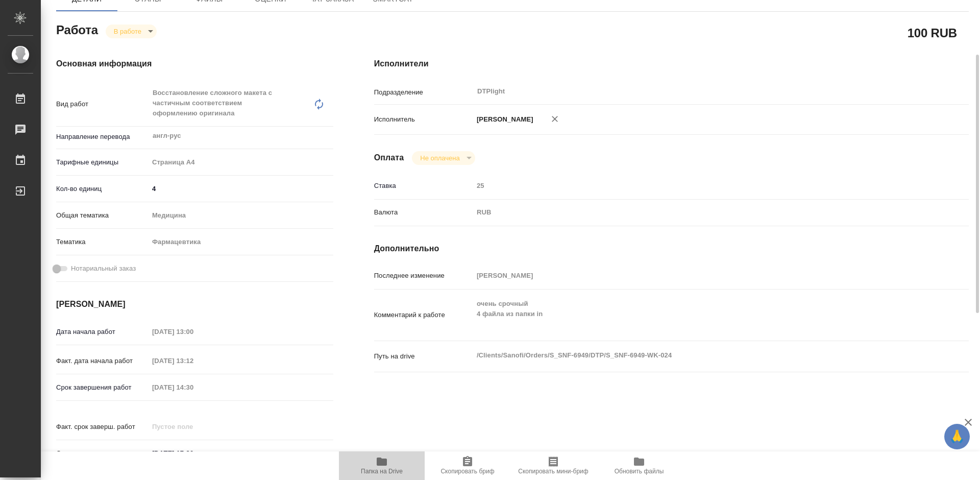  What do you see at coordinates (102, 189) in the screenshot?
I see `p: Кол-во единиц` at bounding box center [102, 189].